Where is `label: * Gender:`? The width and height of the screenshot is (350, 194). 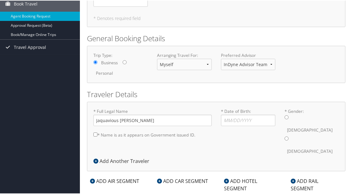 label: * Gender: is located at coordinates (312, 132).